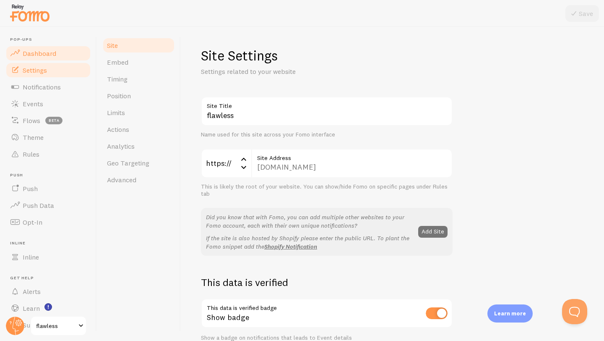  I want to click on a: Site, so click(139, 45).